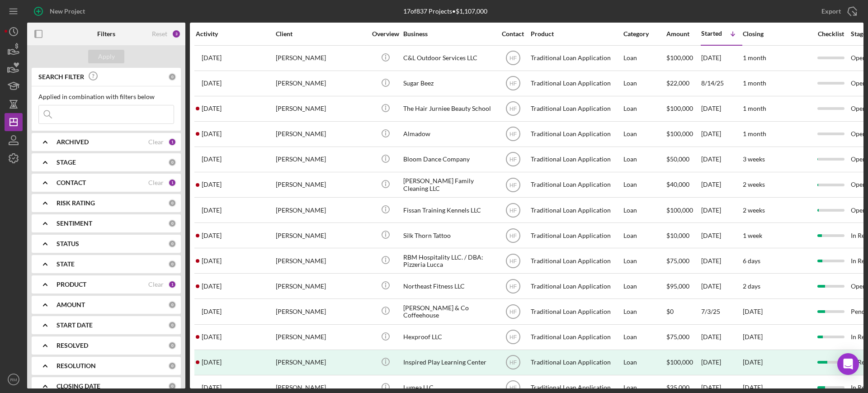 This screenshot has width=868, height=393. I want to click on time: 2025-08-19 00:13, so click(211, 108).